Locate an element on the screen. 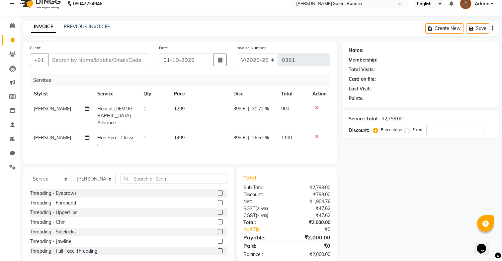  input: Search or Scan is located at coordinates (174, 178).